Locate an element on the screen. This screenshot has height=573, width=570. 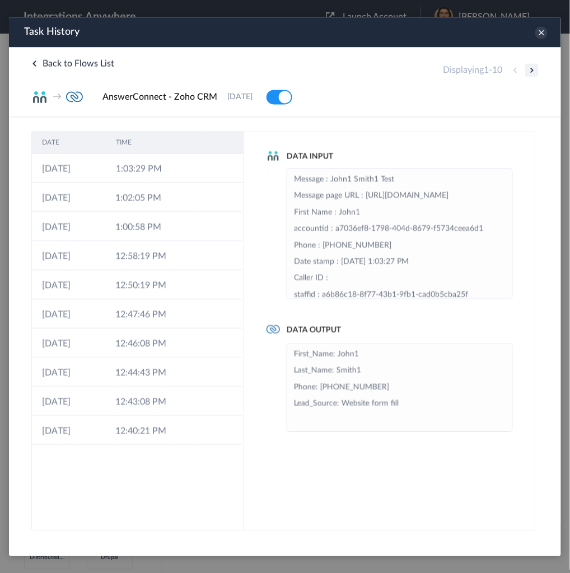
span: 1 is located at coordinates (477, 53).